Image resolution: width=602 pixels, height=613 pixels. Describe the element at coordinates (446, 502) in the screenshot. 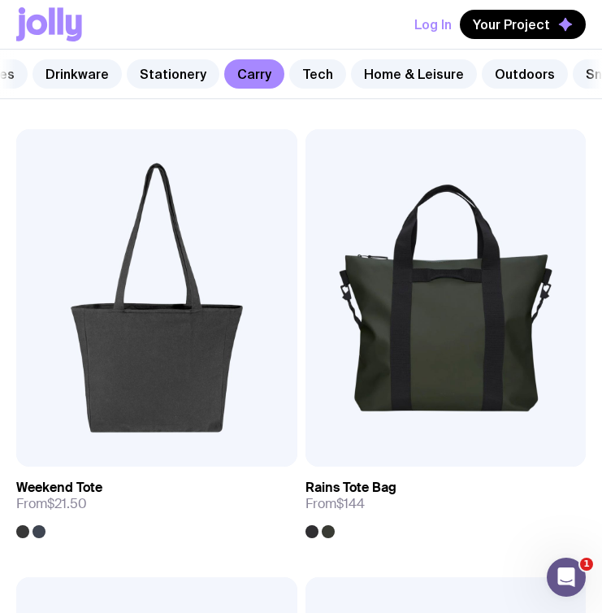

I see `a: Rains Tote BagFrom$144` at that location.